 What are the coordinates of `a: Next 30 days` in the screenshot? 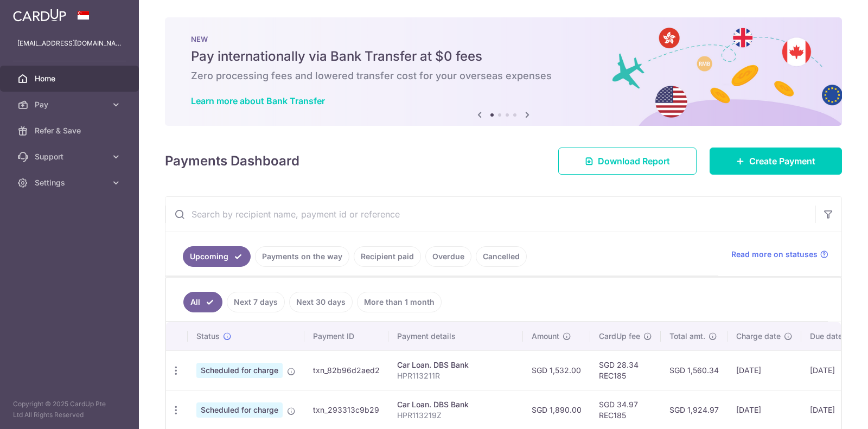 It's located at (321, 302).